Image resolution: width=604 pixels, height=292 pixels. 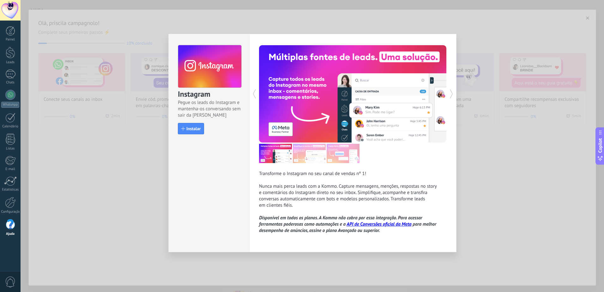 I want to click on div: Painel, so click(x=10, y=39).